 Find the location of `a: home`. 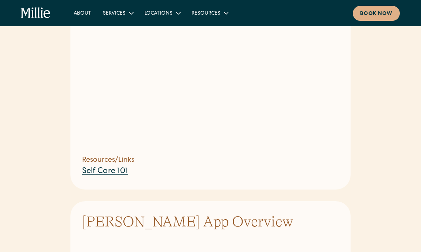

a: home is located at coordinates (36, 13).